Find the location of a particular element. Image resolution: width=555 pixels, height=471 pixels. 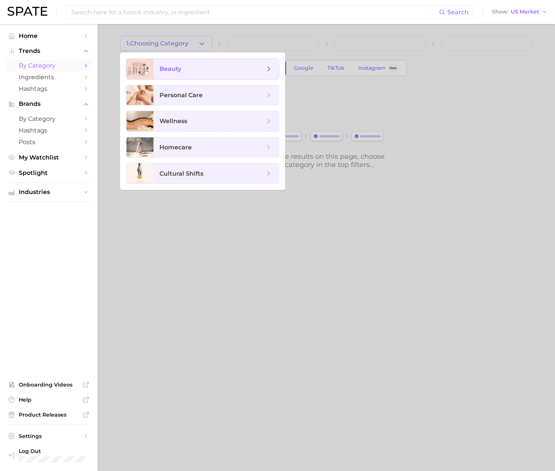

button: ShowUS Market is located at coordinates (520, 12).